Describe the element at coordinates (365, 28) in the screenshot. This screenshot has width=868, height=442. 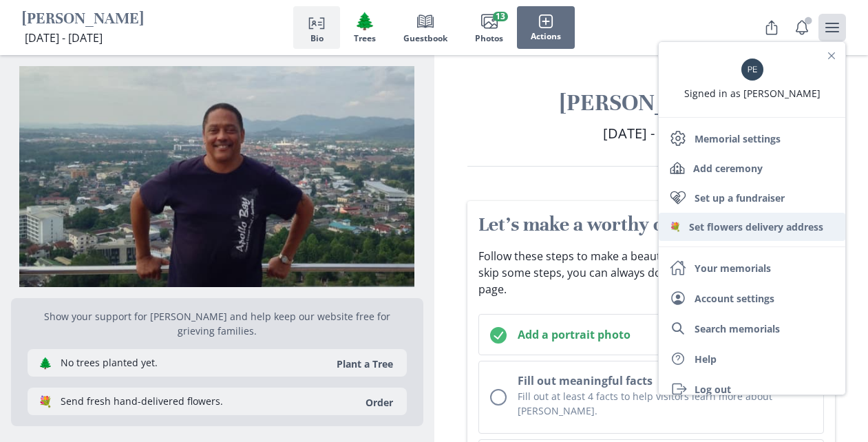
I see `button: Trees` at that location.